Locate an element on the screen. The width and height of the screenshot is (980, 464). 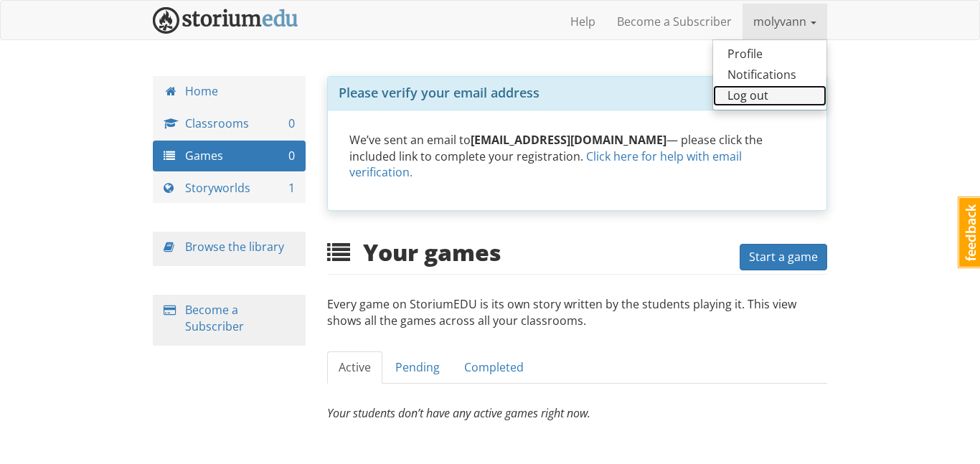
a: Active is located at coordinates (354, 367).